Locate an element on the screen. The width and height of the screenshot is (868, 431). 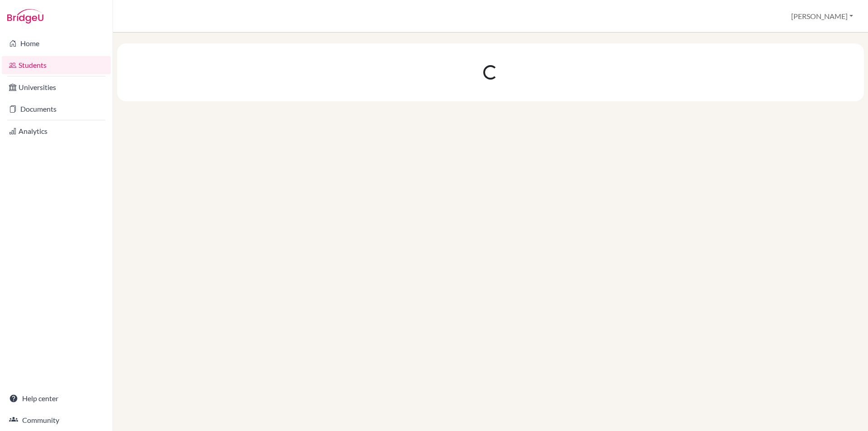
a: Home is located at coordinates (56, 44).